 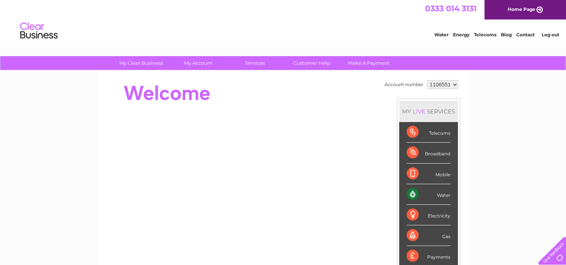 I want to click on div: Telecoms, so click(x=428, y=132).